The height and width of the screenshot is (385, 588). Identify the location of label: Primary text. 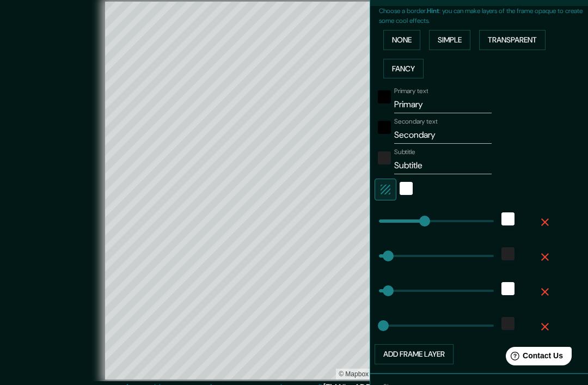
(411, 91).